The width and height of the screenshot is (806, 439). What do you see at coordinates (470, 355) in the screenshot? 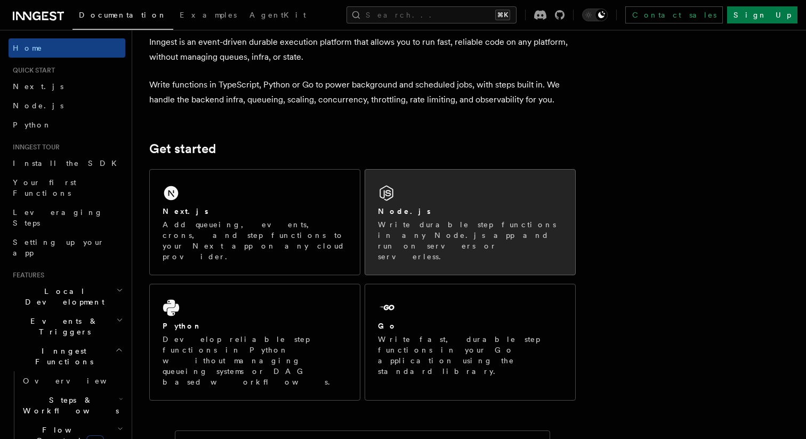
I see `p: Write fast, durable step functions in your Go application using the standard library.` at bounding box center [470, 355].